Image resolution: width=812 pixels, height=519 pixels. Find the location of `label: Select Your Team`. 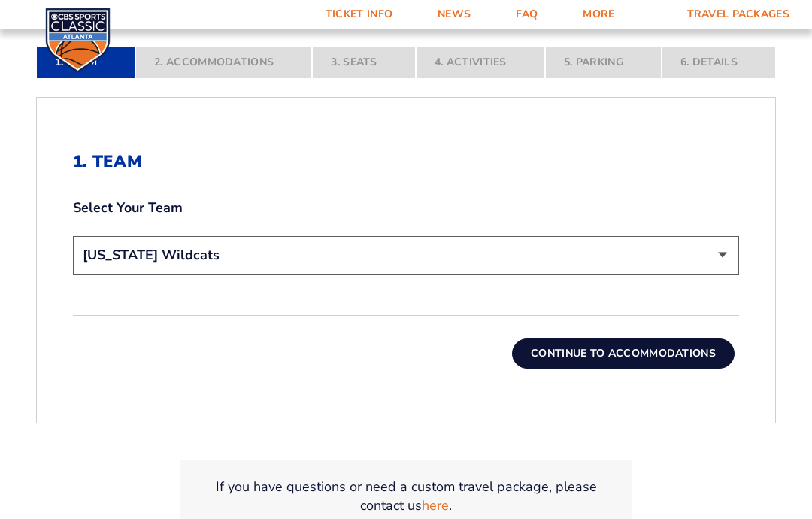

label: Select Your Team is located at coordinates (406, 208).